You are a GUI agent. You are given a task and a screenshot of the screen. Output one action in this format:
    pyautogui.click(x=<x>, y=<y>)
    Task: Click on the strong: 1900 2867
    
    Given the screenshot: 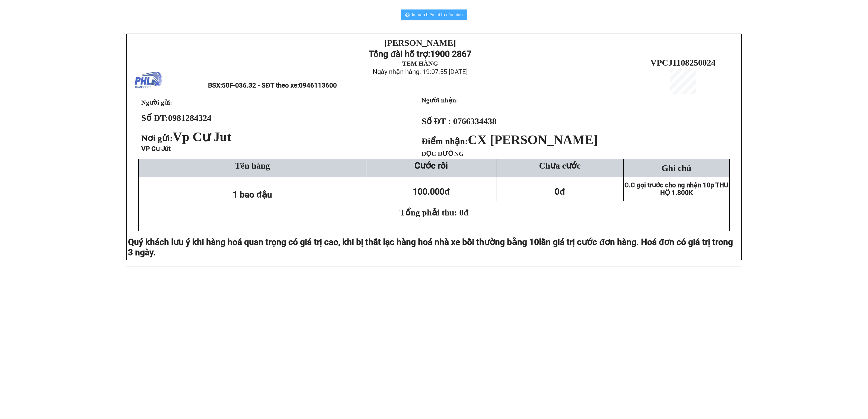 What is the action you would take?
    pyautogui.click(x=451, y=54)
    